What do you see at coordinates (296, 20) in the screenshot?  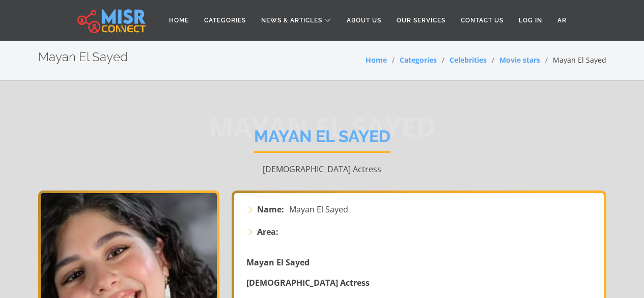 I see `a: News & Articles` at bounding box center [296, 20].